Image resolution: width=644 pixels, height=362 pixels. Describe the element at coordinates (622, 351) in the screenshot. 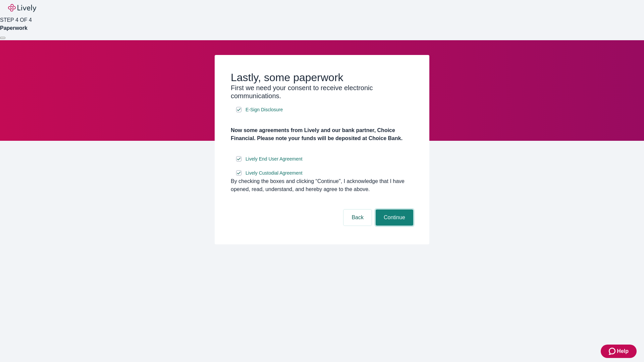

I see `span: Help` at that location.